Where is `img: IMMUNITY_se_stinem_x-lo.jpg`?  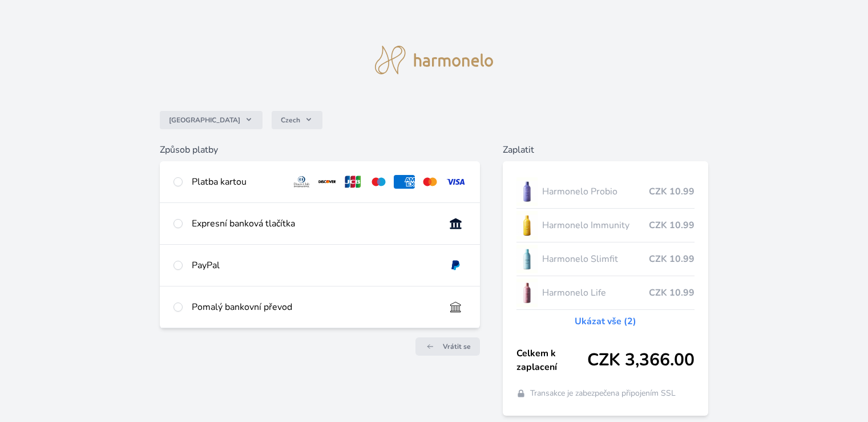
img: IMMUNITY_se_stinem_x-lo.jpg is located at coordinates (528, 225).